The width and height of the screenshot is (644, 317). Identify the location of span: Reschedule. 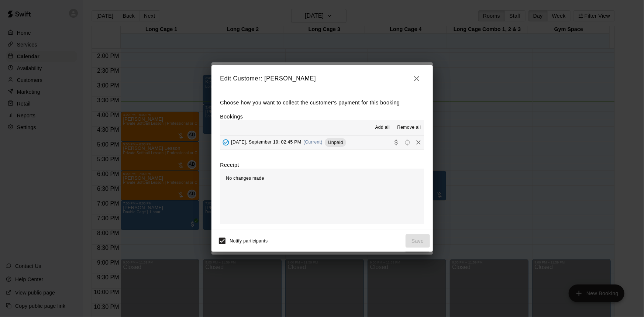
(407, 142).